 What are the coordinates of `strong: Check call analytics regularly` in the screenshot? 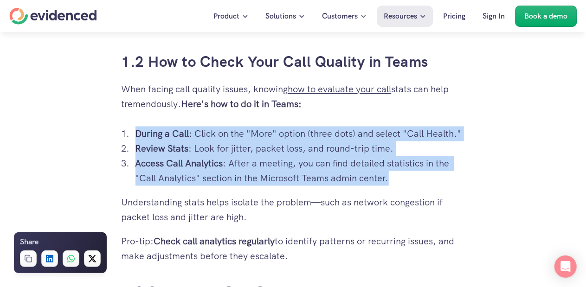 It's located at (214, 242).